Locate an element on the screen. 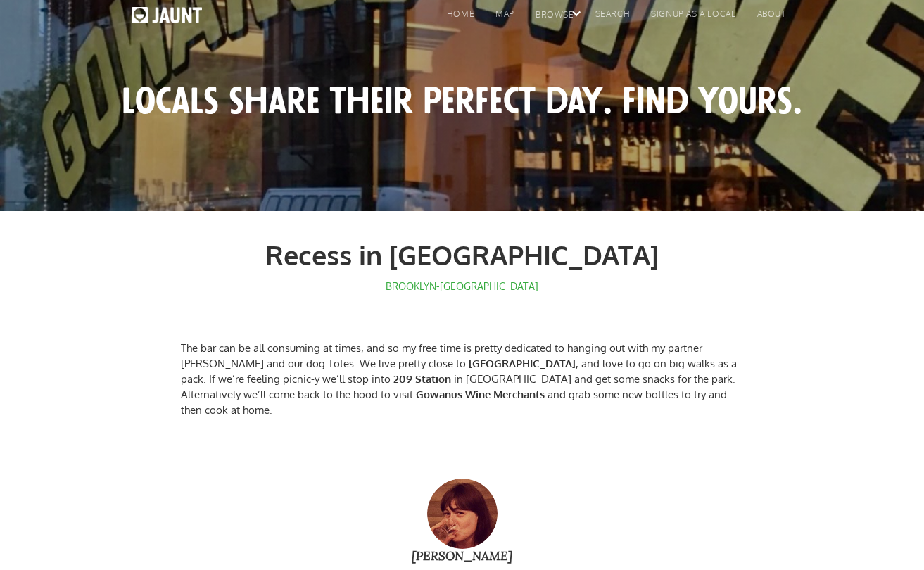  a: map is located at coordinates (501, 18).